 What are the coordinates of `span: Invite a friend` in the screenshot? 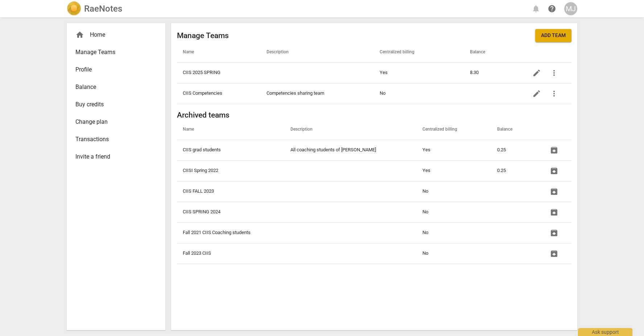 It's located at (113, 157).